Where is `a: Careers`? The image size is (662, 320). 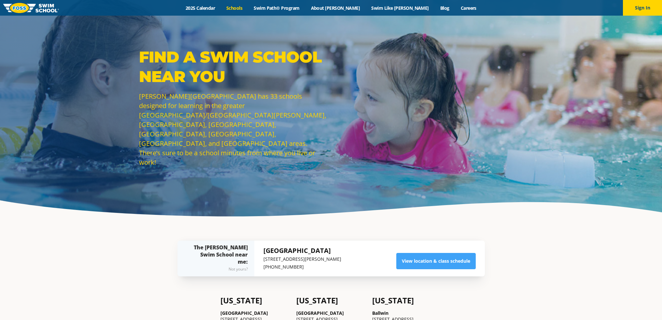
a: Careers is located at coordinates (468, 8).